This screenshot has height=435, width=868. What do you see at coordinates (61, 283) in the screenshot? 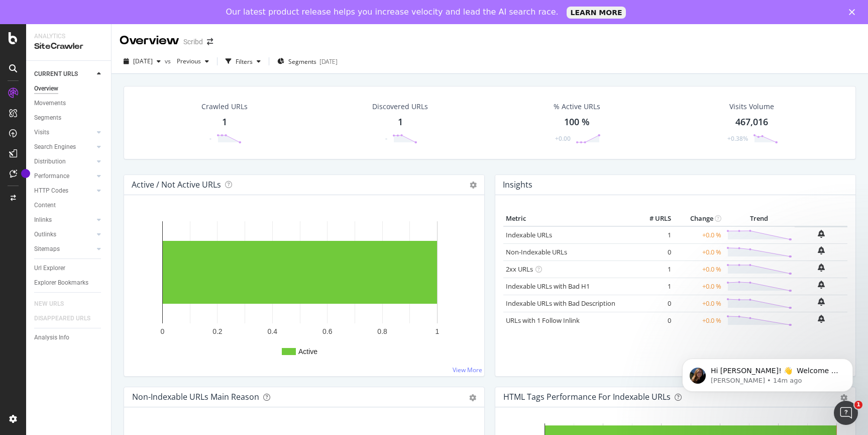
I see `div: Explorer Bookmarks` at bounding box center [61, 283].